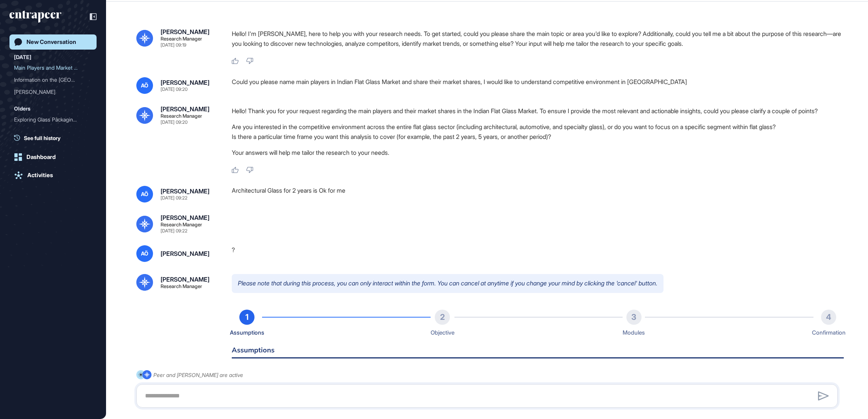 This screenshot has width=868, height=419. Describe the element at coordinates (538, 127) in the screenshot. I see `li: Are you interested in the competitive environment across the entire flat glass sector (including ...` at that location.